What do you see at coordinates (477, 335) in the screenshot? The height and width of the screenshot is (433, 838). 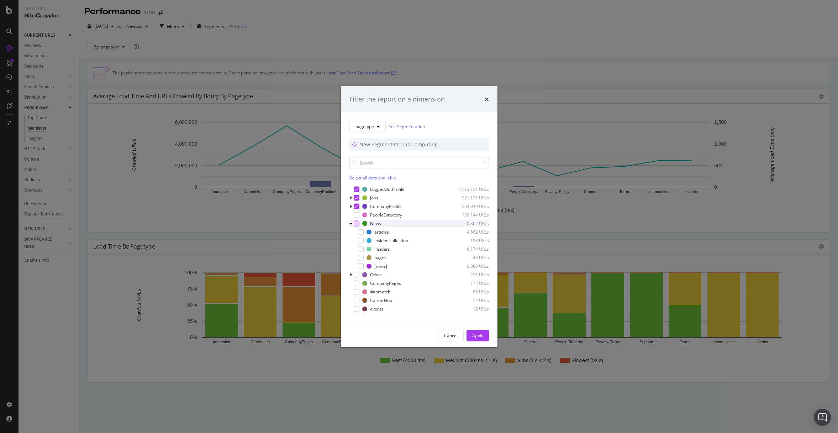 I see `div: Apply` at bounding box center [477, 335].